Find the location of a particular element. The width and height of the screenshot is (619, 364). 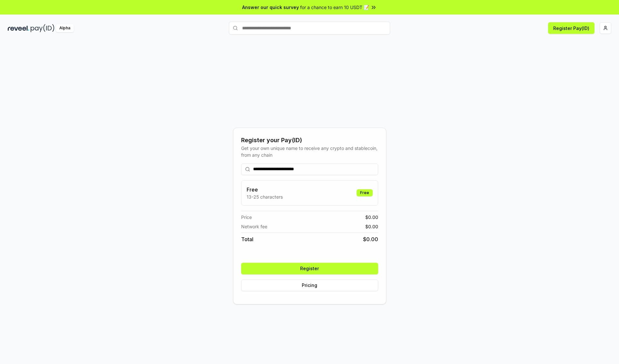

img: reveel_dark is located at coordinates (18, 28).